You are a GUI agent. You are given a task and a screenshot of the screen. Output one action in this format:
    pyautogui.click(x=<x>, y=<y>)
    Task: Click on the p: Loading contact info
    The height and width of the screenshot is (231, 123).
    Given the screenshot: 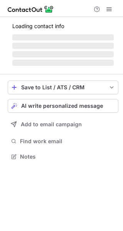 What is the action you would take?
    pyautogui.click(x=63, y=26)
    